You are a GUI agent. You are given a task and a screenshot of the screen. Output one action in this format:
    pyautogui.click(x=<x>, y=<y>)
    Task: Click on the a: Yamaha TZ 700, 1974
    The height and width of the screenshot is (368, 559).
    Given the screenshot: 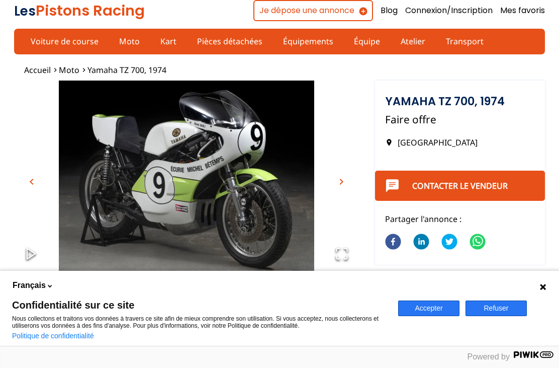 What is the action you would take?
    pyautogui.click(x=127, y=70)
    